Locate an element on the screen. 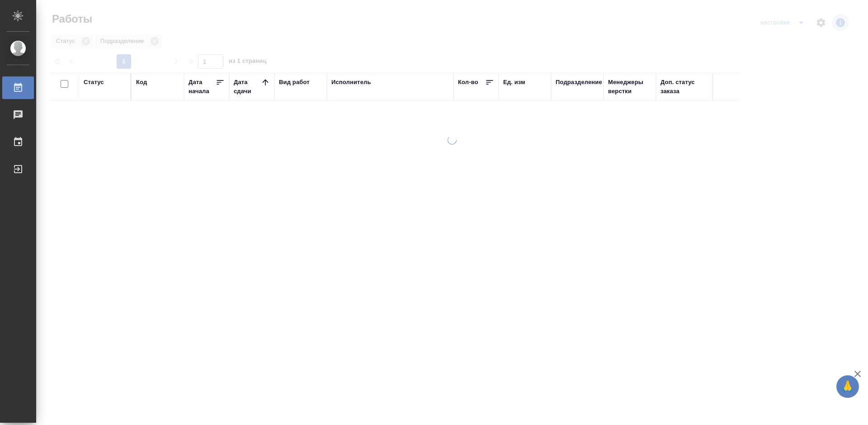 This screenshot has width=868, height=425. div: Статус is located at coordinates (93, 82).